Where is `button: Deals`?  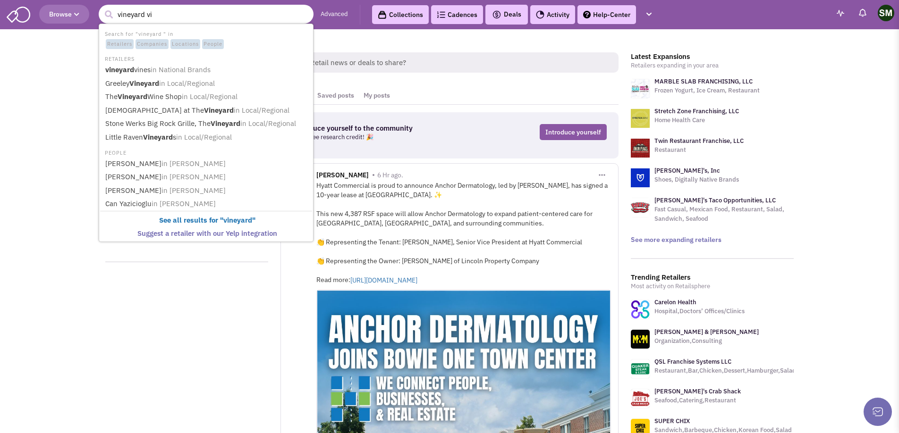
button: Deals is located at coordinates (507, 15).